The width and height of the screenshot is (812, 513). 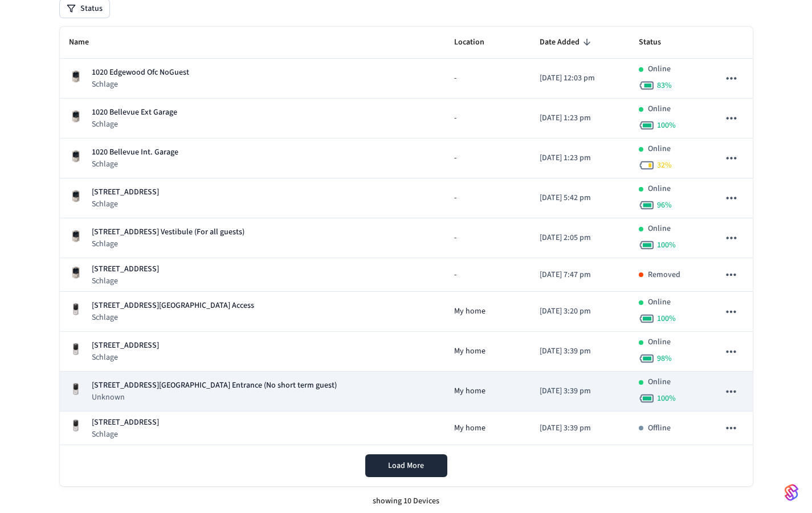 What do you see at coordinates (406, 466) in the screenshot?
I see `span: Load More` at bounding box center [406, 466].